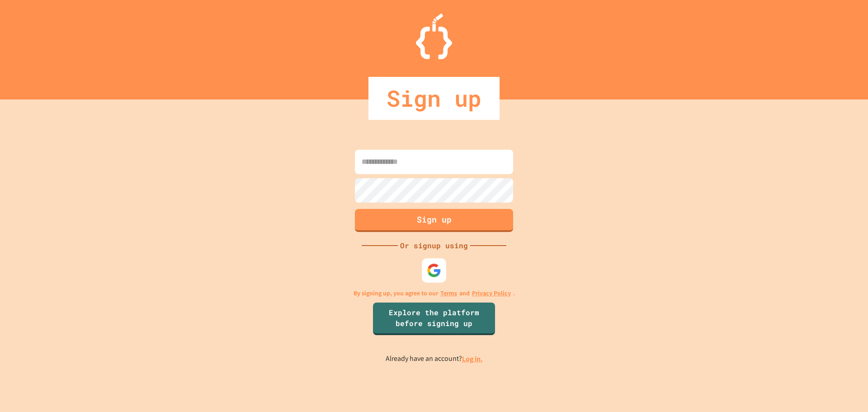 The width and height of the screenshot is (868, 412). What do you see at coordinates (434, 220) in the screenshot?
I see `button: Sign up` at bounding box center [434, 220].